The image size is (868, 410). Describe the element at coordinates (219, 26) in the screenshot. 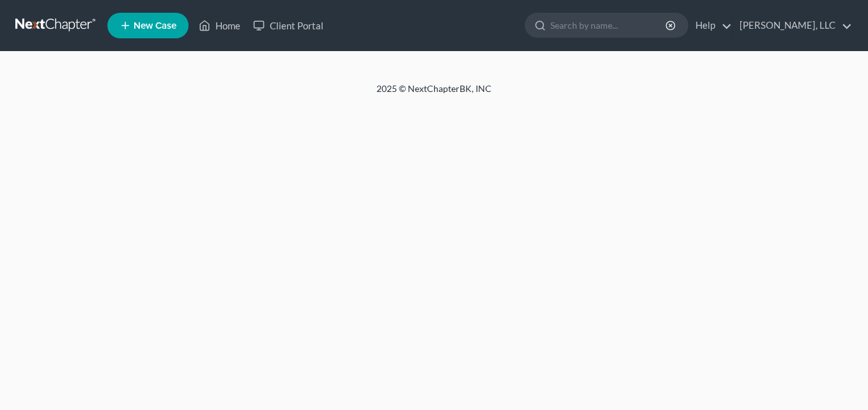

I see `a: Home` at that location.